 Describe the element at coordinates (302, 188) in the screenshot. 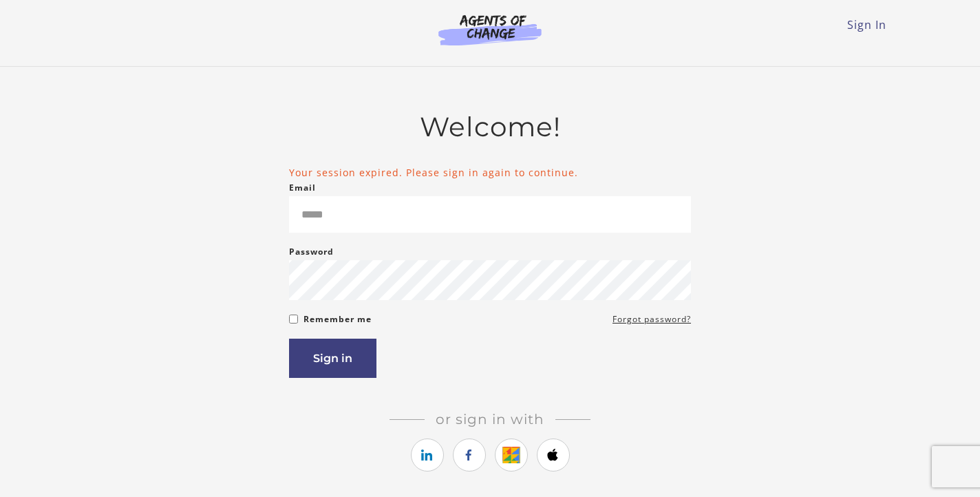

I see `label: Email` at that location.